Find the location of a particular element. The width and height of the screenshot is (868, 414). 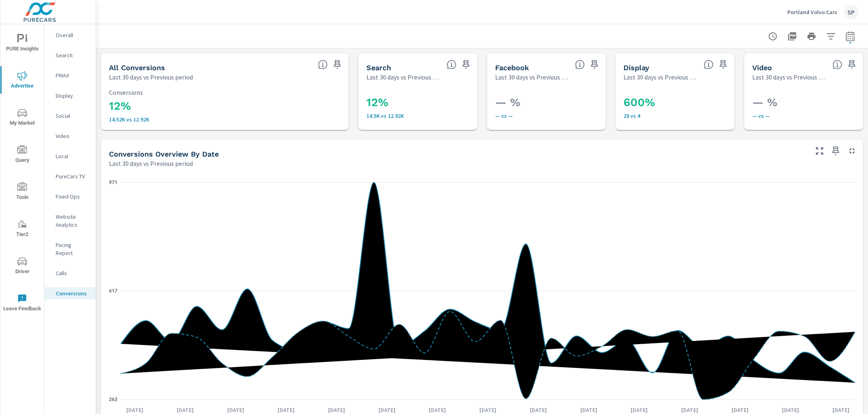

p: PMAX is located at coordinates (72, 76).